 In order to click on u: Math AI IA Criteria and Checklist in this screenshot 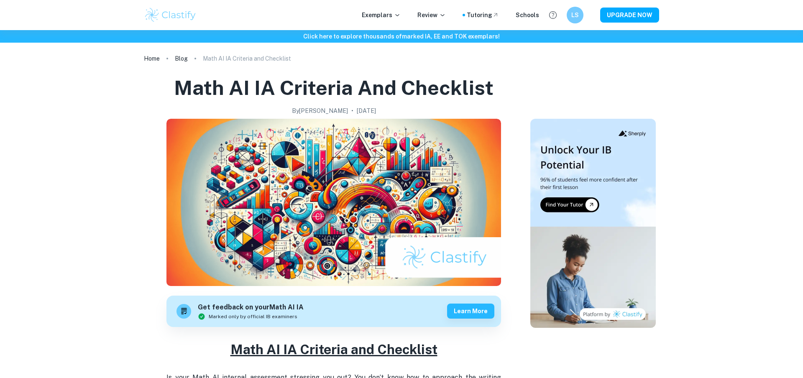, I will do `click(334, 349)`.